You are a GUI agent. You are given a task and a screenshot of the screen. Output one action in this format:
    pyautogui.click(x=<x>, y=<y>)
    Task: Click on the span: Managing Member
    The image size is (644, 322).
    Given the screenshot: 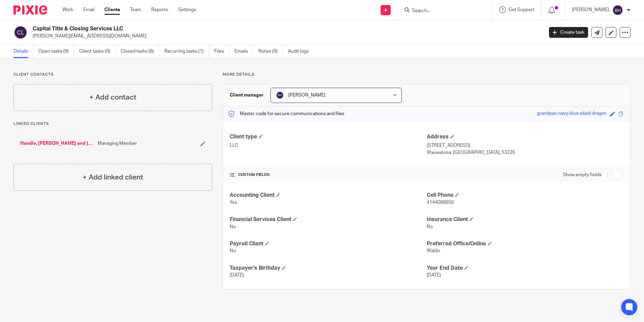 What is the action you would take?
    pyautogui.click(x=117, y=143)
    